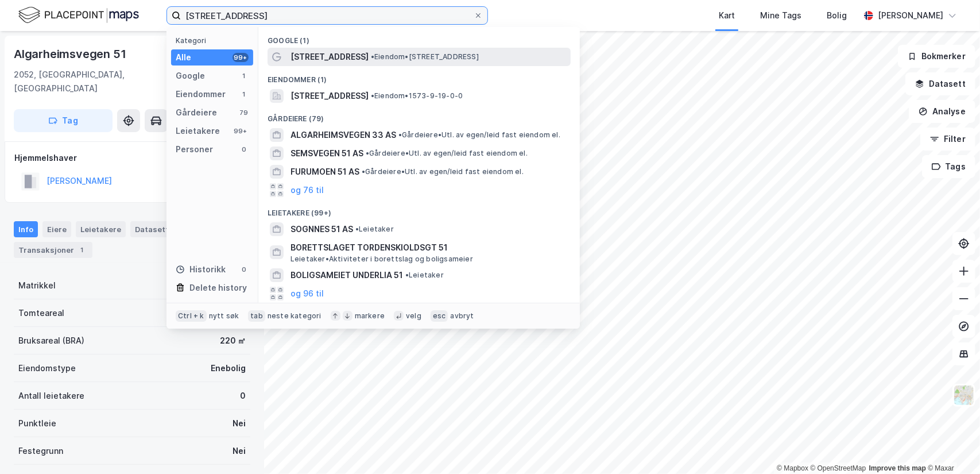 This screenshot has height=474, width=980. Describe the element at coordinates (419, 116) in the screenshot. I see `div: Gårdeiere (79)` at that location.